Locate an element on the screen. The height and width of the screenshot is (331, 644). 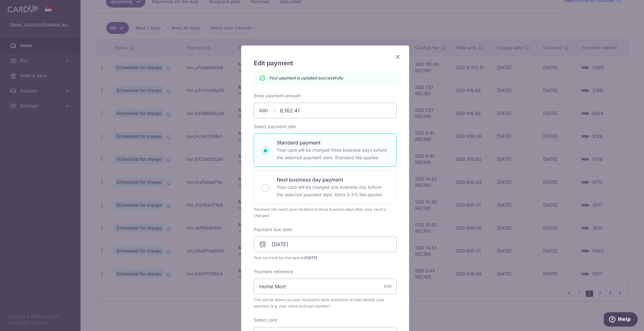
label: Select card is located at coordinates (266, 320).